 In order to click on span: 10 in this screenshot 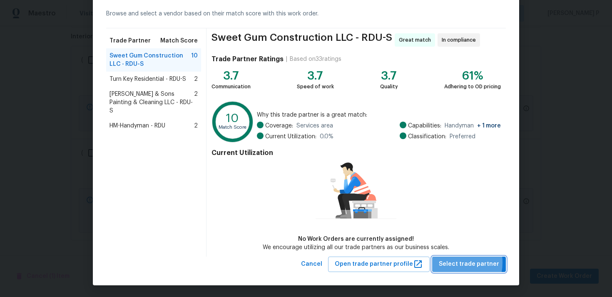, I will do `click(194, 60)`.